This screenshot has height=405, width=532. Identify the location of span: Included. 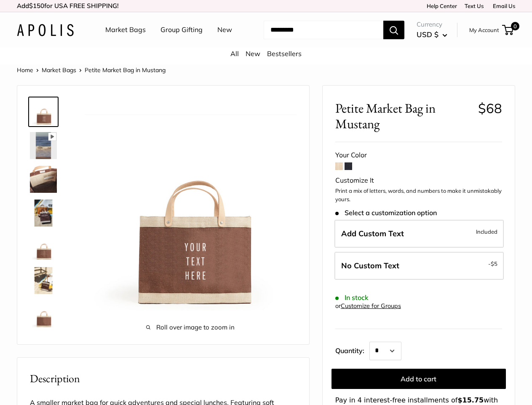
(487, 231).